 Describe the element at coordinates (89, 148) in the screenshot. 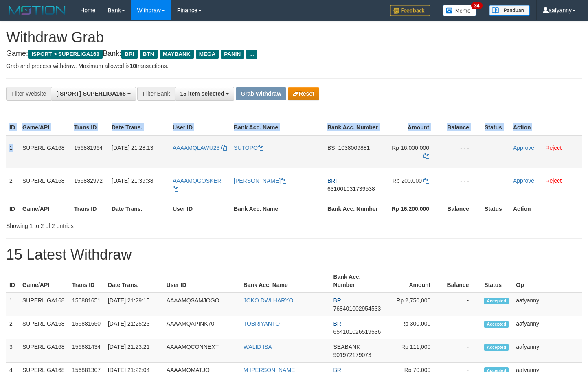

I see `span: 156881964` at that location.